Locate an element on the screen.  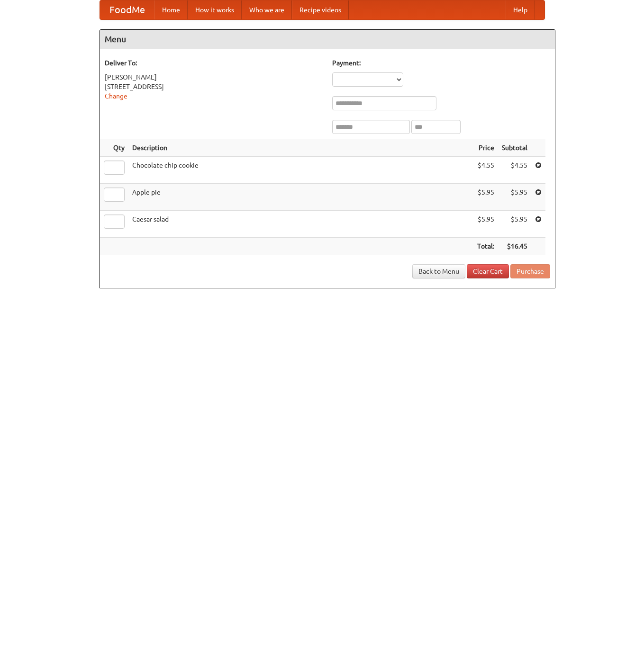
a: Clear Cart is located at coordinates (488, 272).